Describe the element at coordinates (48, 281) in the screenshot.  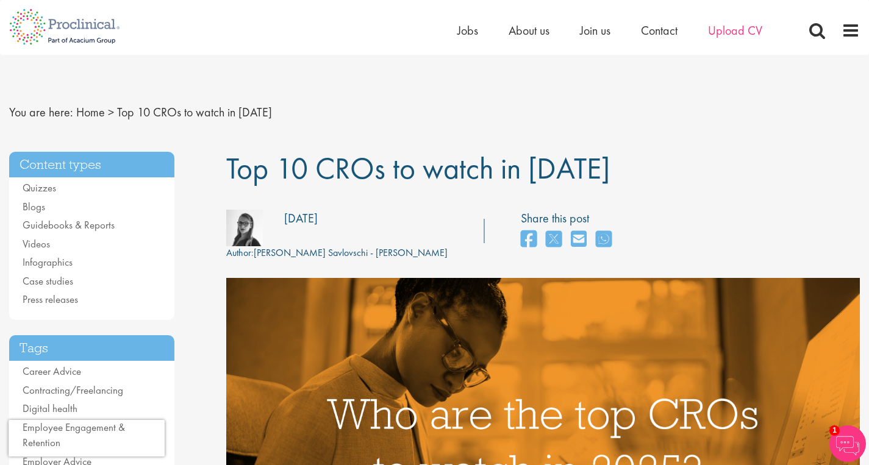
I see `a: Case studies` at that location.